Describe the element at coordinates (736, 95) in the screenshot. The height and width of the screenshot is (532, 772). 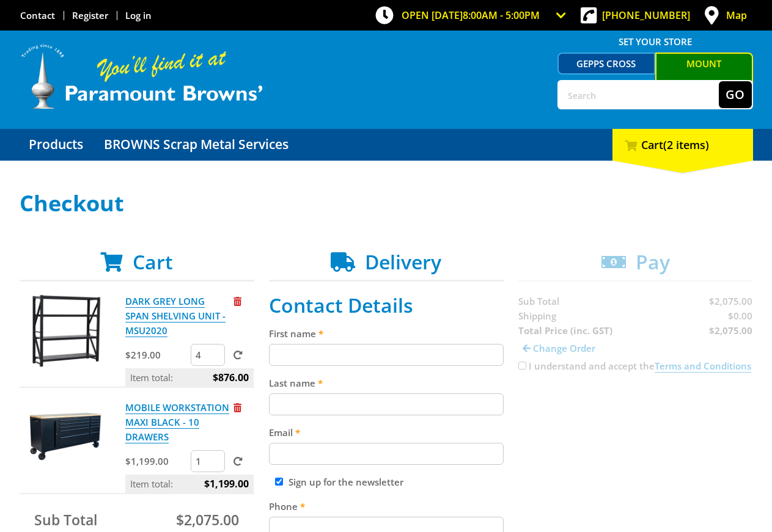
I see `button: Go` at that location.